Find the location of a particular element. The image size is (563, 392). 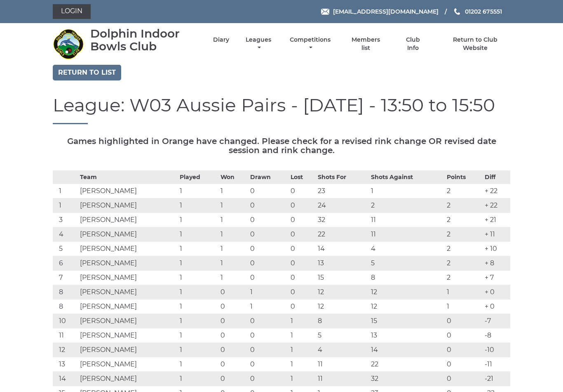

td: 3 is located at coordinates (65, 220).